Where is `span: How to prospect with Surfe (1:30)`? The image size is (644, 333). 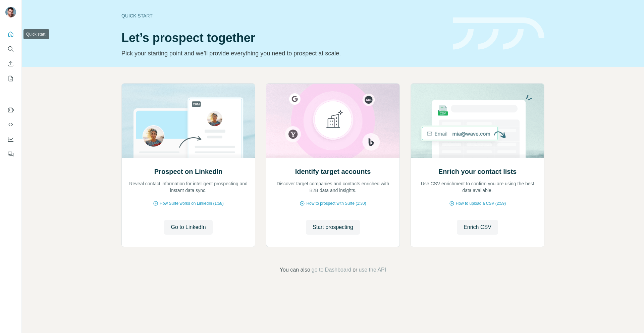
span: How to prospect with Surfe (1:30) is located at coordinates (336, 203).